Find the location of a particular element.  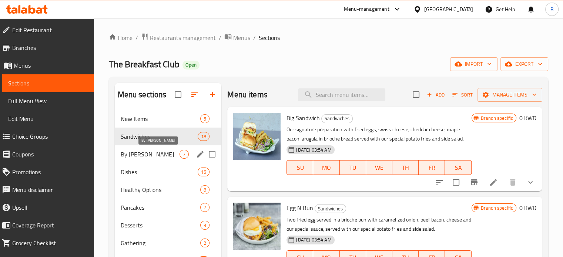

span: Upsell is located at coordinates (50, 208).